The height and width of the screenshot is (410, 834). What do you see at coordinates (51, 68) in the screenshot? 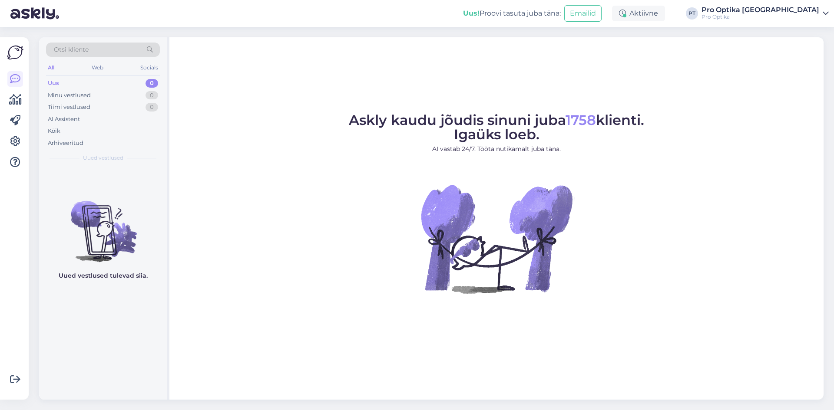
I see `div: All` at bounding box center [51, 68].